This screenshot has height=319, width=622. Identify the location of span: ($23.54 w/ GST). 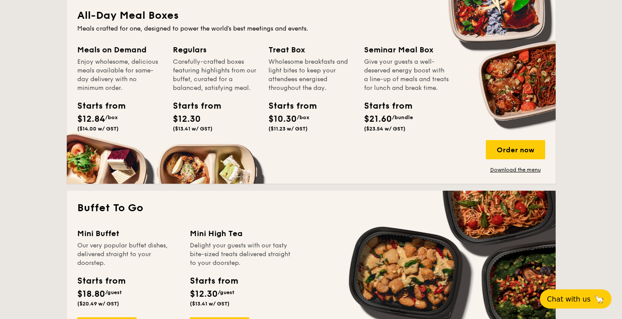
(385, 129).